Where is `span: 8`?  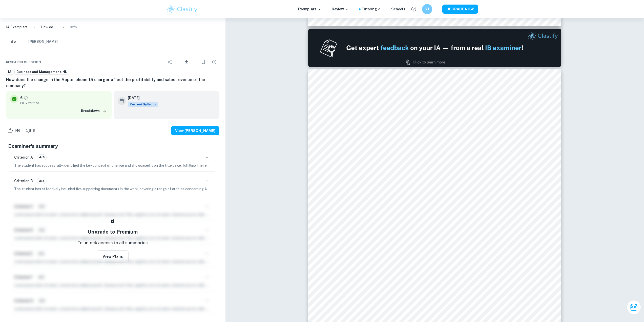
span: 8 is located at coordinates (34, 131).